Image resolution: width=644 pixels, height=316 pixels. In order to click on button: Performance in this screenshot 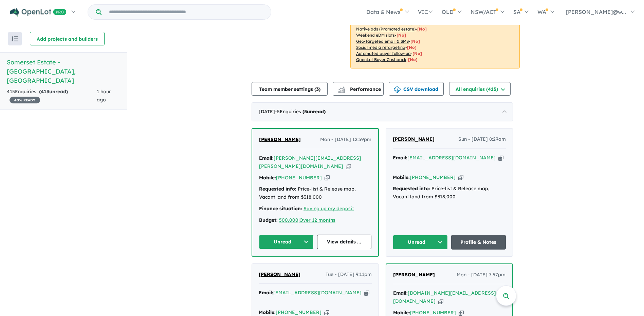, I will do `click(358, 89)`.